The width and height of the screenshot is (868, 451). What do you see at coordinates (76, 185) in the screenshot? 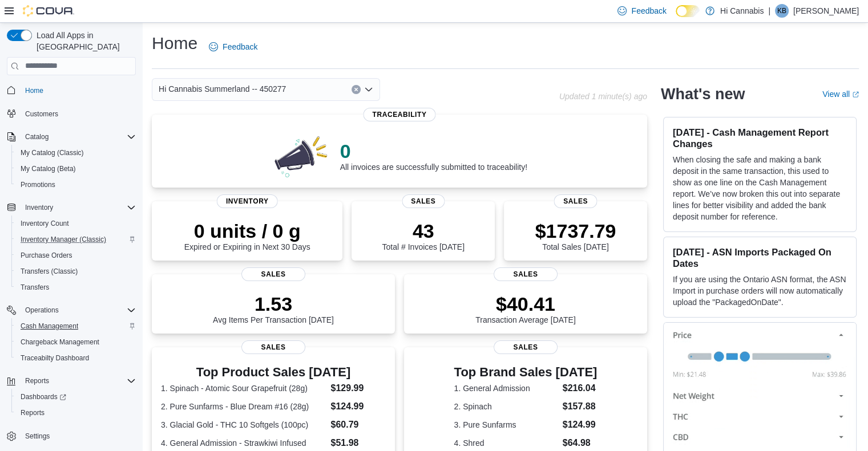
I see `button: Promotions` at bounding box center [76, 185].